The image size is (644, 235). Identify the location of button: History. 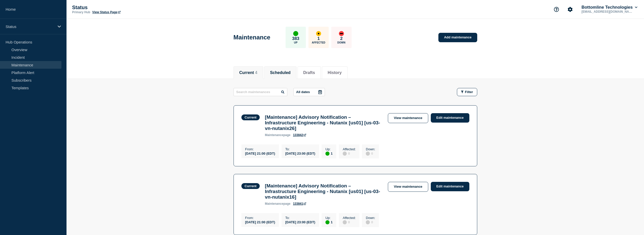
(335, 73).